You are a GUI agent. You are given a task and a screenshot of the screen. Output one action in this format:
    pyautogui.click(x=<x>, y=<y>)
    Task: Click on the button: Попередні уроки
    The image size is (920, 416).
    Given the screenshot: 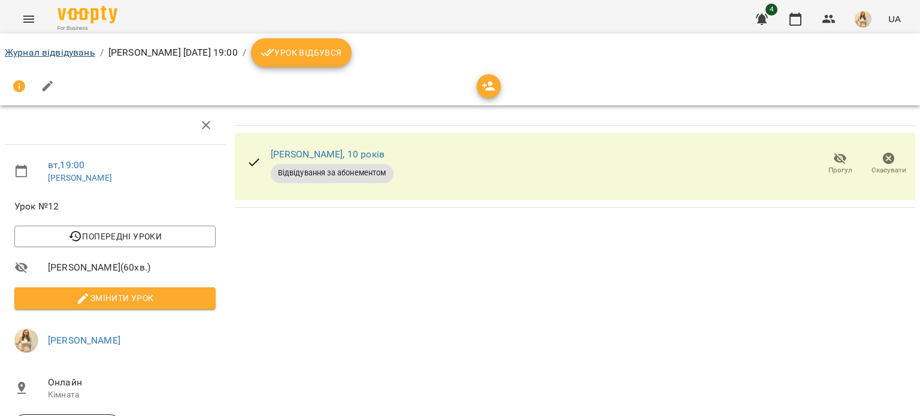 What is the action you would take?
    pyautogui.click(x=115, y=237)
    